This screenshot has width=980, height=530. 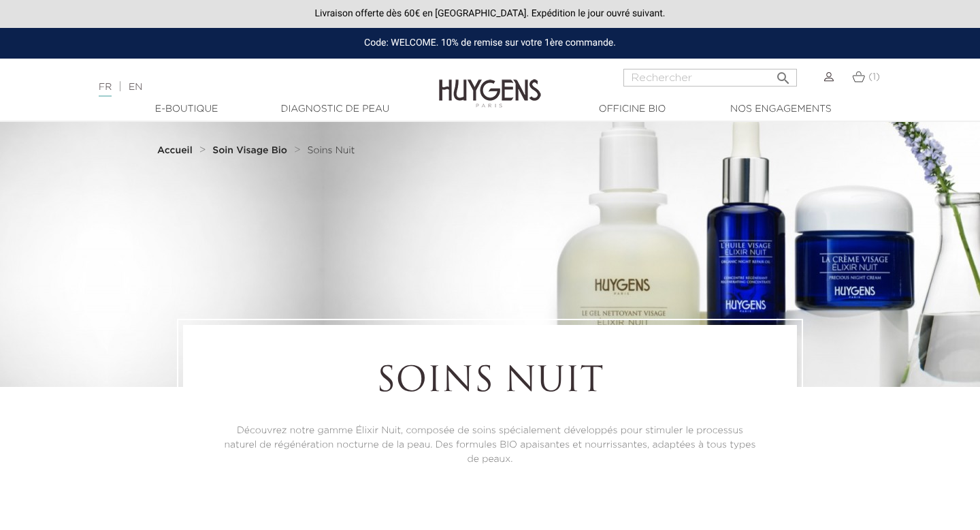 I want to click on a: Soin Visage Bio, so click(x=251, y=150).